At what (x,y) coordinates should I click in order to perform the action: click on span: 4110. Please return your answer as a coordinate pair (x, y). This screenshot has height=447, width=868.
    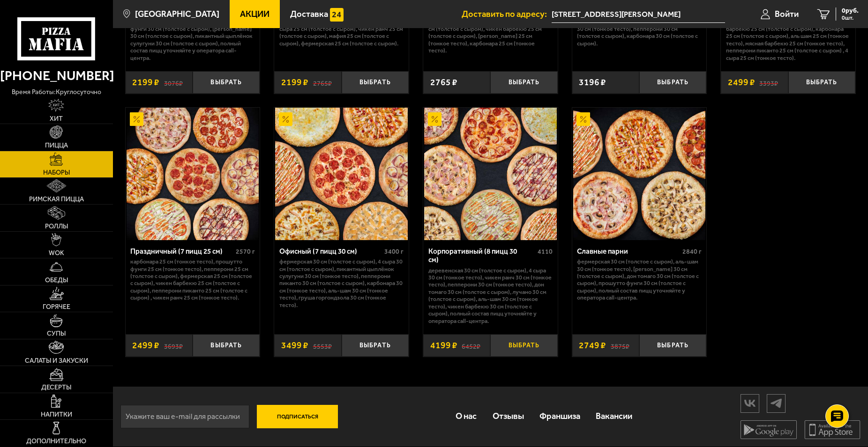
    Looking at the image, I should click on (545, 251).